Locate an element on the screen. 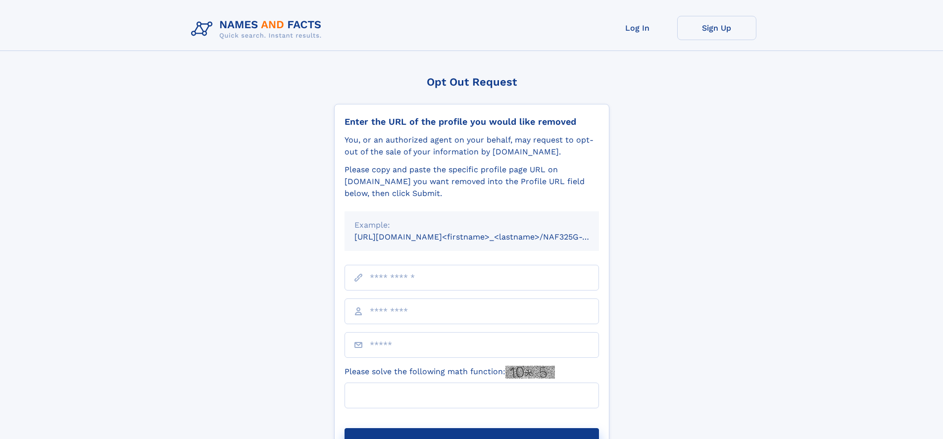 This screenshot has height=439, width=943. img: Logo Names and Facts is located at coordinates (258, 29).